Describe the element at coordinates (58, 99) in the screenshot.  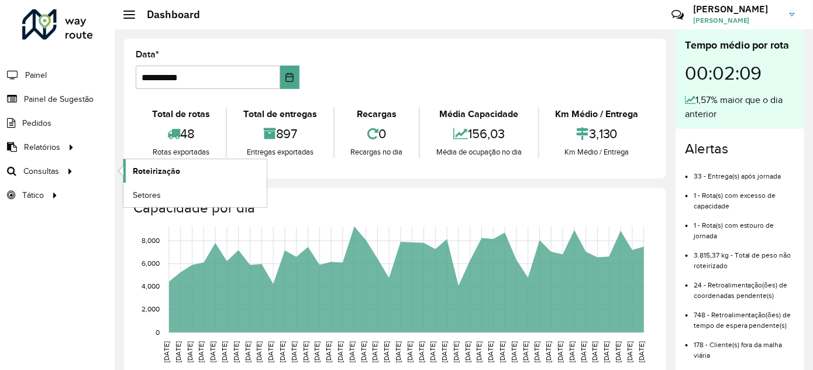
I see `span: Painel de Sugestão` at that location.